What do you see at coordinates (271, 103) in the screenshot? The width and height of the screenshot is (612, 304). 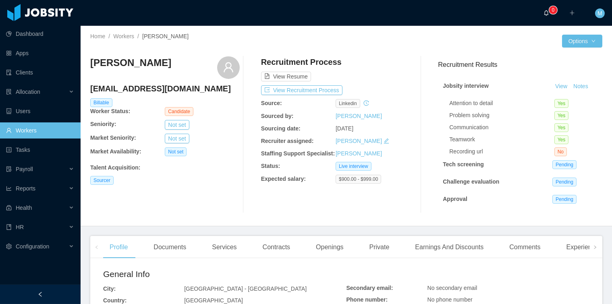 I see `b: Source:` at bounding box center [271, 103].